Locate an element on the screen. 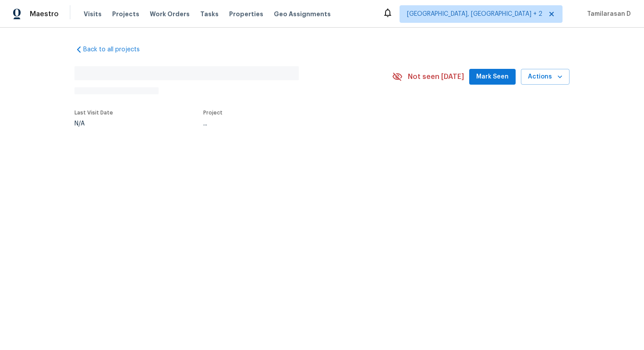 The width and height of the screenshot is (644, 350). span: Maestro is located at coordinates (44, 14).